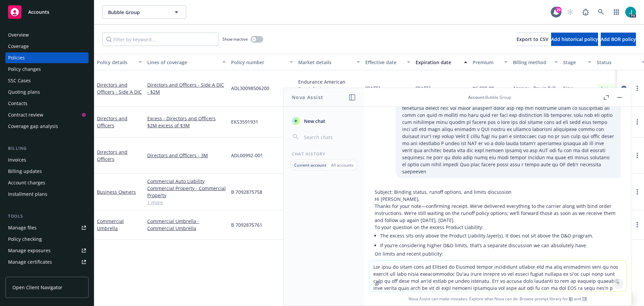  I want to click on a: Policy checking, so click(47, 239).